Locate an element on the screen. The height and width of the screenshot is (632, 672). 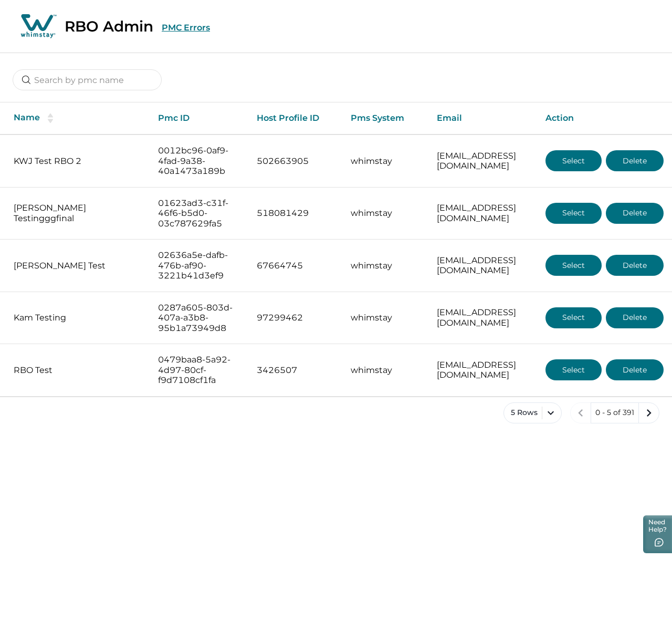
button: next page is located at coordinates (649, 413).